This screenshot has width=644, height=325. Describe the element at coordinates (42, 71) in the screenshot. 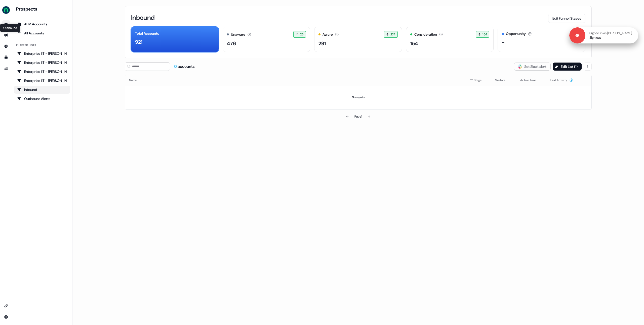

I see `a: Go to Enterprise IIT - Josh Bleess` at that location.